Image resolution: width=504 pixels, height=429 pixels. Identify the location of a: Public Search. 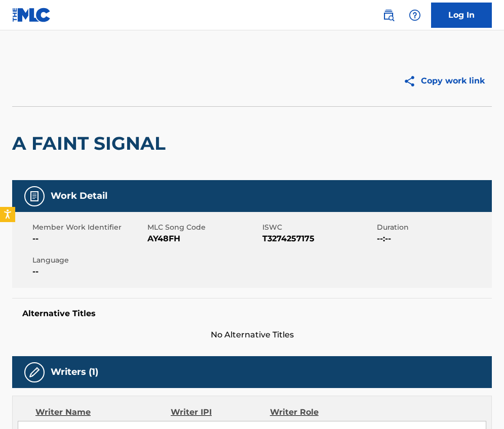
(388, 15).